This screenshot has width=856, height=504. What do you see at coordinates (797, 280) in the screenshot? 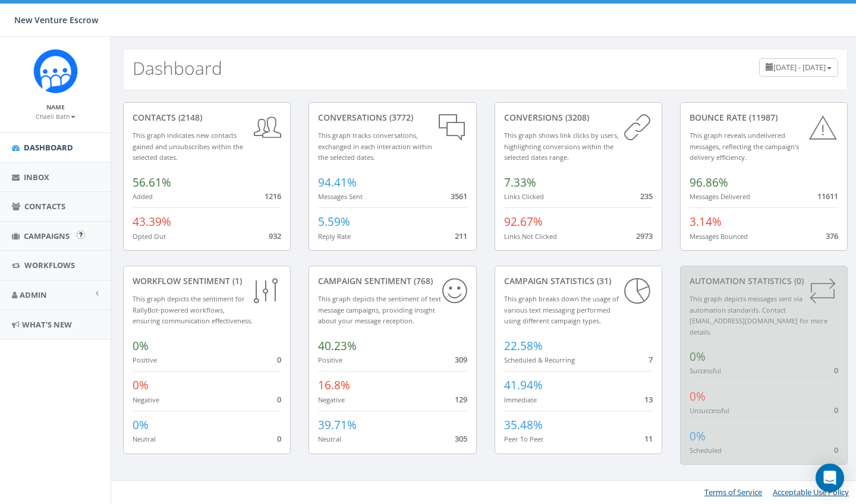
I see `span: (0)` at bounding box center [797, 280].